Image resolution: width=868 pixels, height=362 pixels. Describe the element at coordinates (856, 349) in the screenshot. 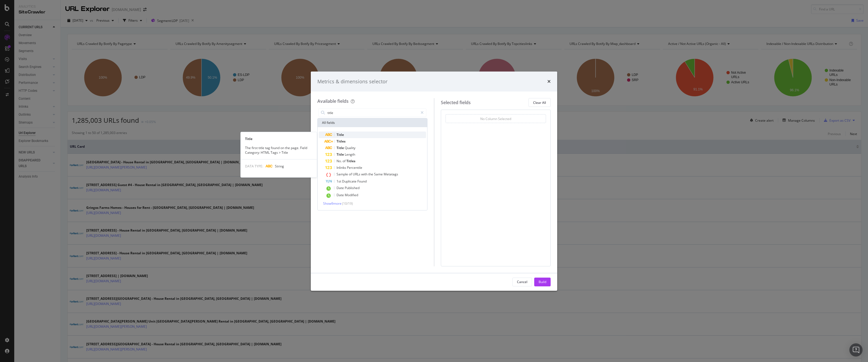

I see `div: Open Intercom Messenger` at that location.